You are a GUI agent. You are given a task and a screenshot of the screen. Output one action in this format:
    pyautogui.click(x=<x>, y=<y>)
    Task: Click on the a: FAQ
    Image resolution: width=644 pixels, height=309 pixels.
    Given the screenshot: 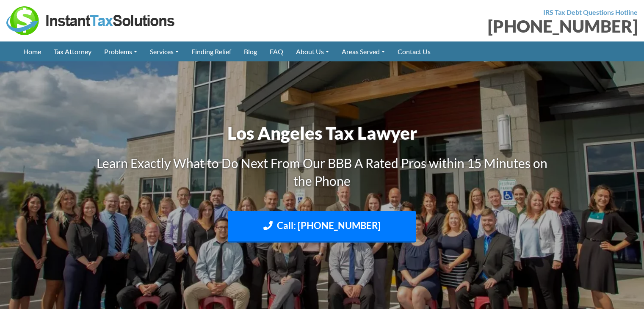 What is the action you would take?
    pyautogui.click(x=276, y=51)
    